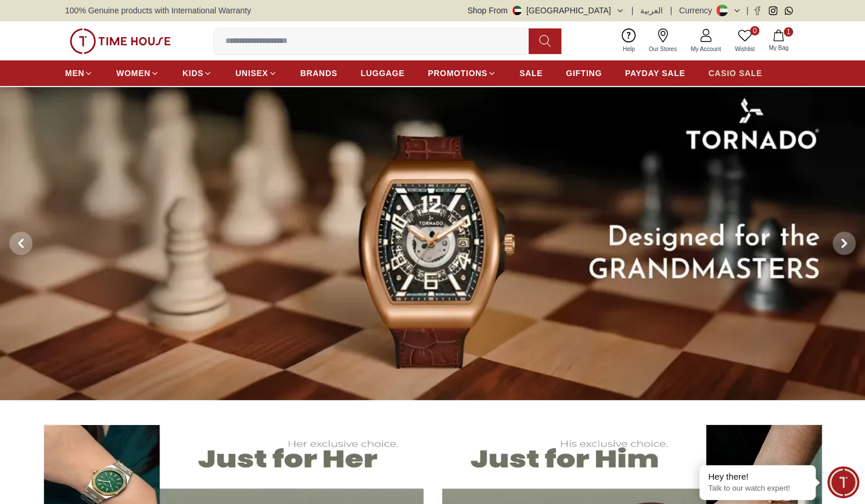 Image resolution: width=865 pixels, height=504 pixels. What do you see at coordinates (517, 10) in the screenshot?
I see `img: United Arab Emirates` at bounding box center [517, 10].